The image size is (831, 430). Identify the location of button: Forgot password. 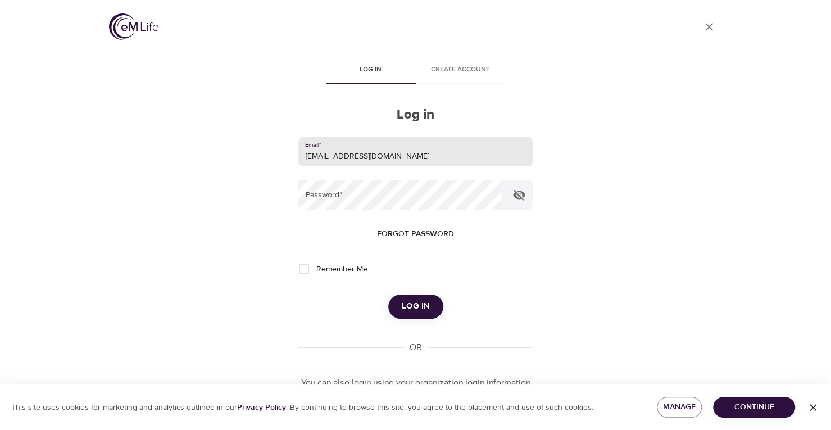
(415, 234).